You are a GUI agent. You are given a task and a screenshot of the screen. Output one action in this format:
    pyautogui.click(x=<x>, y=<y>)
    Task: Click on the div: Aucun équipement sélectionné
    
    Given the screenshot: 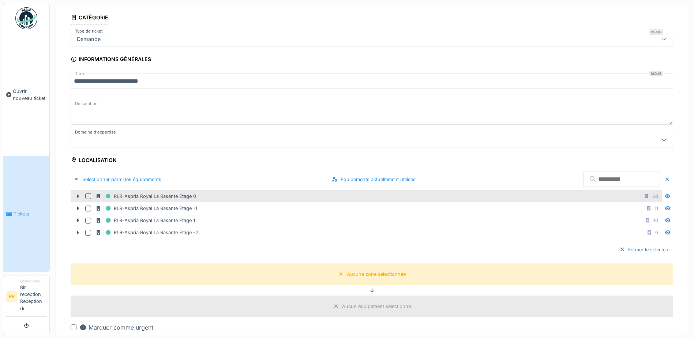 What is the action you would take?
    pyautogui.click(x=376, y=306)
    